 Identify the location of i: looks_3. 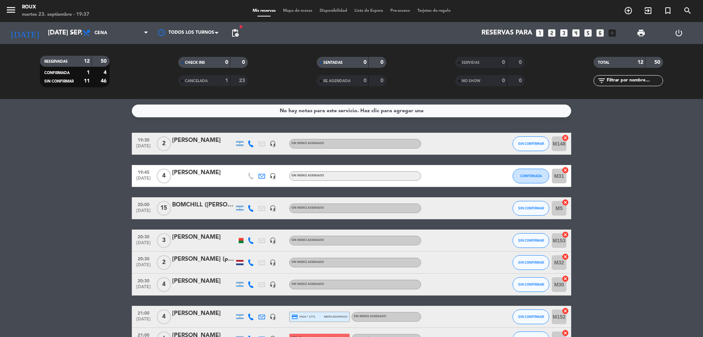
(564, 33).